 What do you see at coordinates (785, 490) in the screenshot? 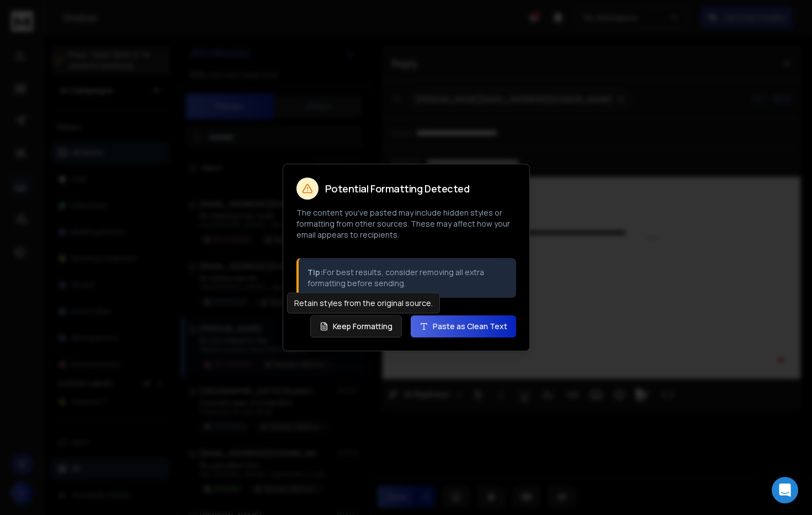
I see `div: Open Intercom Messenger` at bounding box center [785, 490].